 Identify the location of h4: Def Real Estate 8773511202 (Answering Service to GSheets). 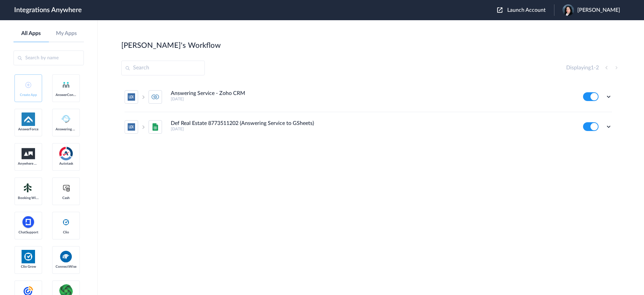
(242, 123).